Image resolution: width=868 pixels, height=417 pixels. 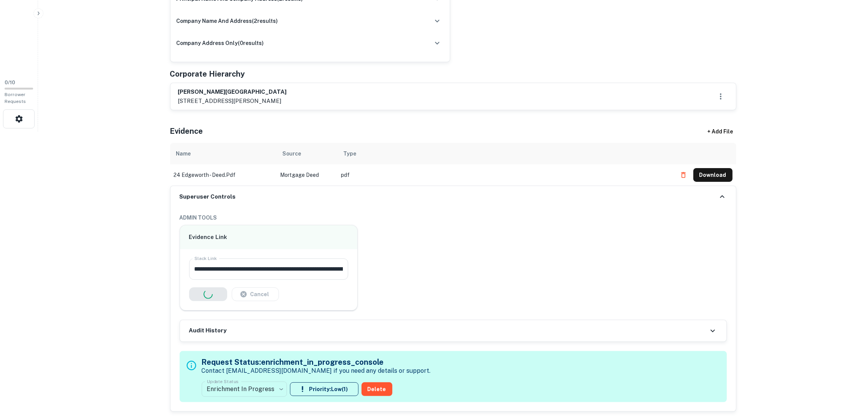 What do you see at coordinates (453, 164) in the screenshot?
I see `div: scrollable content` at bounding box center [453, 164].